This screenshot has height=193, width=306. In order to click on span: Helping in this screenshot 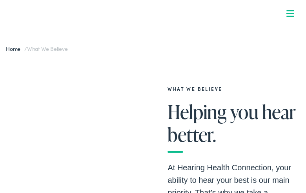, I will do `click(197, 112)`.